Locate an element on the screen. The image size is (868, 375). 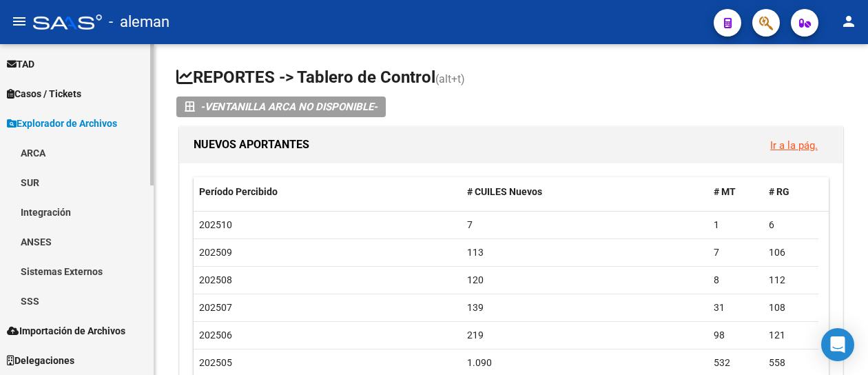
mat-icon: person is located at coordinates (849, 21).